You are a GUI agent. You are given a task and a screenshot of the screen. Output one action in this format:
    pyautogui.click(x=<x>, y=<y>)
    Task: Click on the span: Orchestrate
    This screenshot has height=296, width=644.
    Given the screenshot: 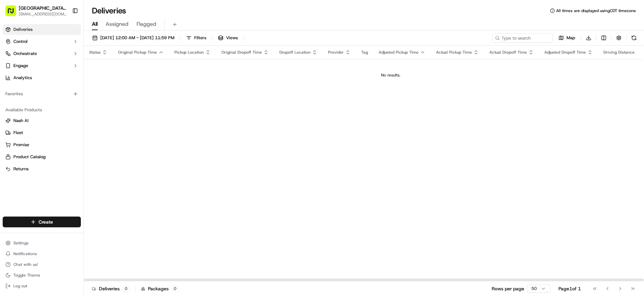 What is the action you would take?
    pyautogui.click(x=25, y=54)
    